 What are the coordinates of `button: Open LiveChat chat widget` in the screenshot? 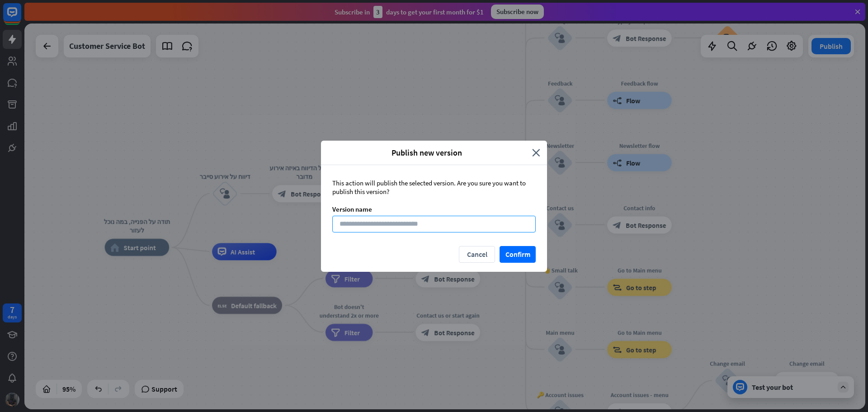 It's located at (21, 17).